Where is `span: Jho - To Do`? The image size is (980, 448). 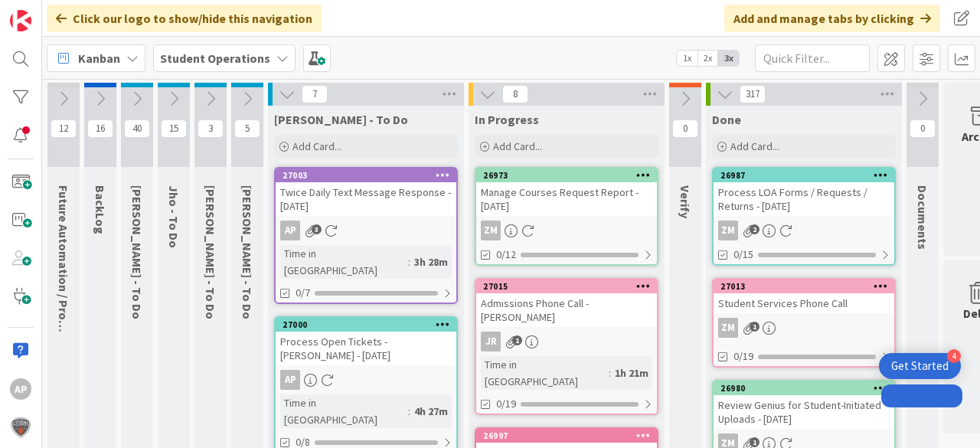 span: Jho - To Do is located at coordinates (174, 217).